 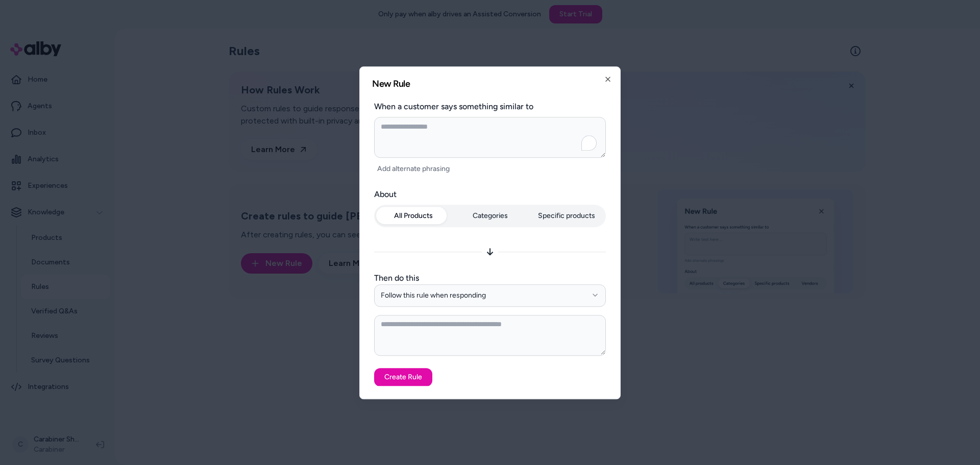 I want to click on button: Add alternate phrasing, so click(x=413, y=169).